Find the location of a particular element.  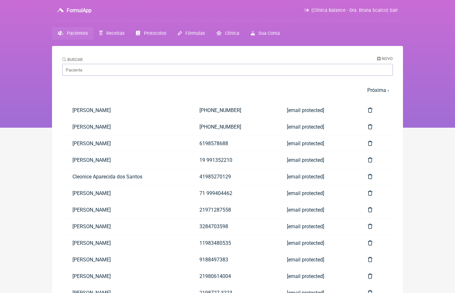

a: 11983480535 is located at coordinates (233, 243).